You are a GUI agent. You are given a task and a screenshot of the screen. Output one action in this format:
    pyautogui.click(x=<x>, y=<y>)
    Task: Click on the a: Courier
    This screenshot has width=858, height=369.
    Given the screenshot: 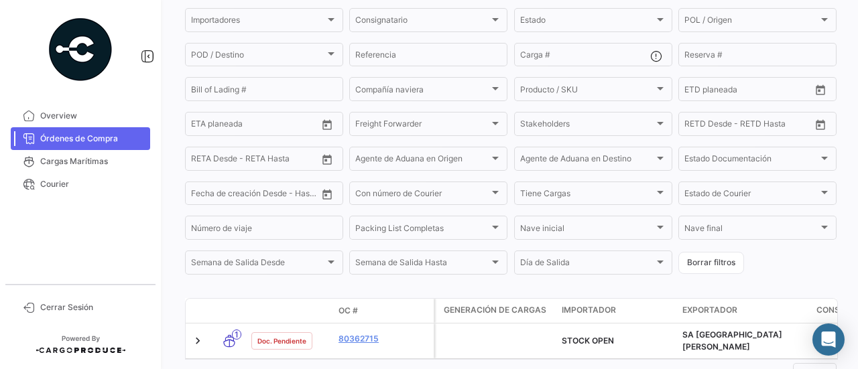 What is the action you would take?
    pyautogui.click(x=80, y=184)
    